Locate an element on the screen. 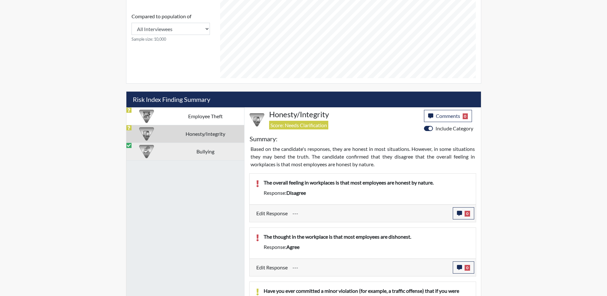 Image resolution: width=607 pixels, height=296 pixels. img: CATEGORY%20ICON-07.58b65e52.png is located at coordinates (146, 116).